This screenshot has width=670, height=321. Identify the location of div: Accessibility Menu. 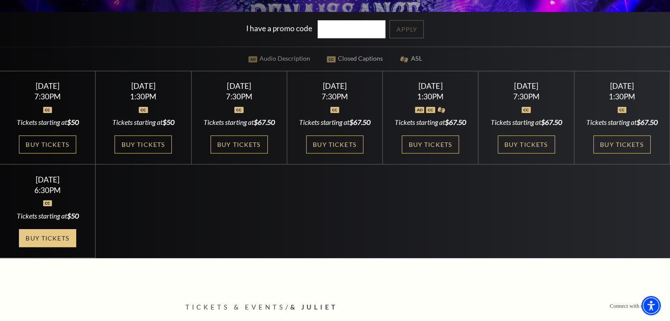
(651, 306).